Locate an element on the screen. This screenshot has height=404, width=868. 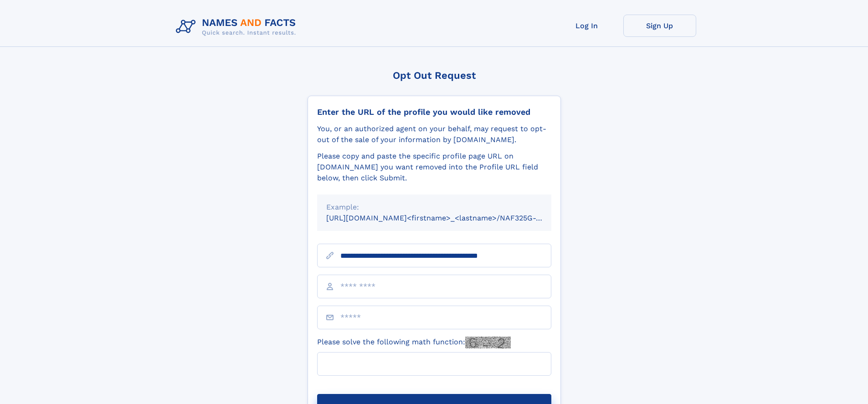
img: Logo Names and Facts is located at coordinates (238, 27).